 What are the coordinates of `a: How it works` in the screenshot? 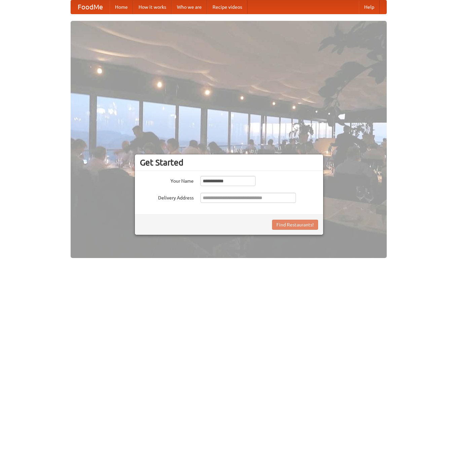 It's located at (152, 7).